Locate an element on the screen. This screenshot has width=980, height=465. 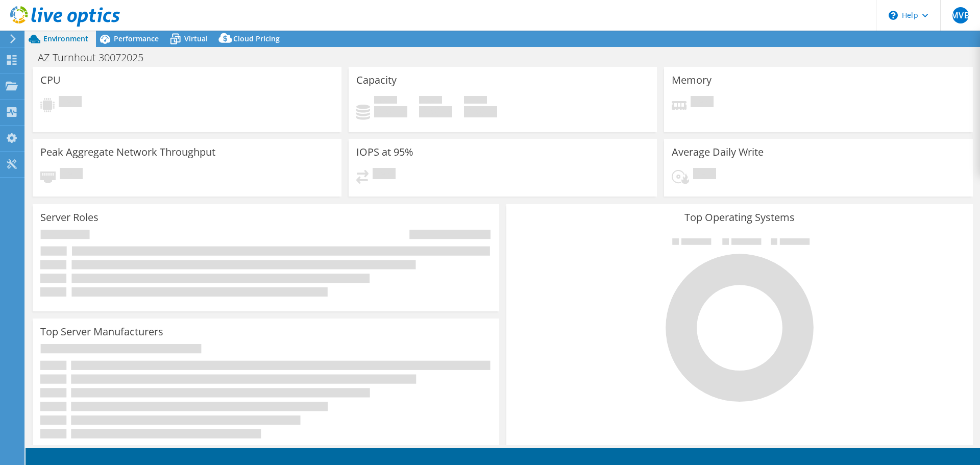
span: Used is located at coordinates (385, 101).